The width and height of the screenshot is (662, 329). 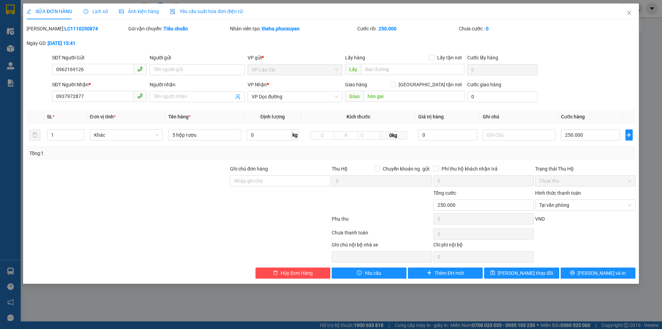 What do you see at coordinates (373, 273) in the screenshot?
I see `span: Yêu cầu` at bounding box center [373, 273].